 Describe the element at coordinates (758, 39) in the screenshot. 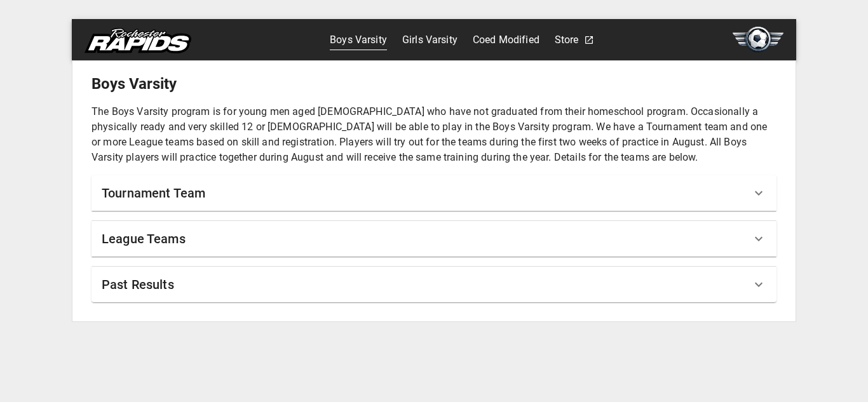

I see `img: soccer.svg` at that location.